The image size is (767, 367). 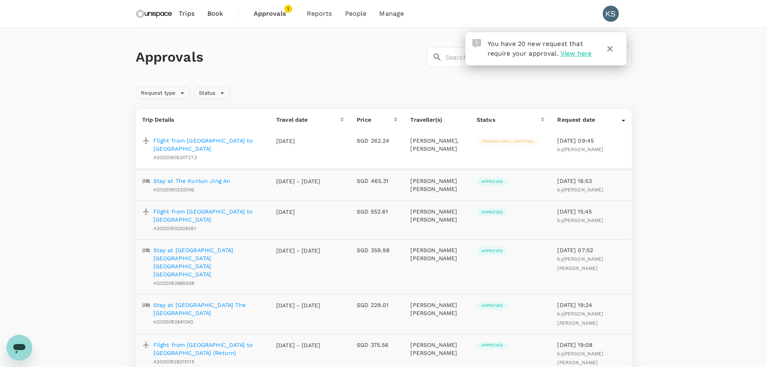 I want to click on span: Request type, so click(x=158, y=93).